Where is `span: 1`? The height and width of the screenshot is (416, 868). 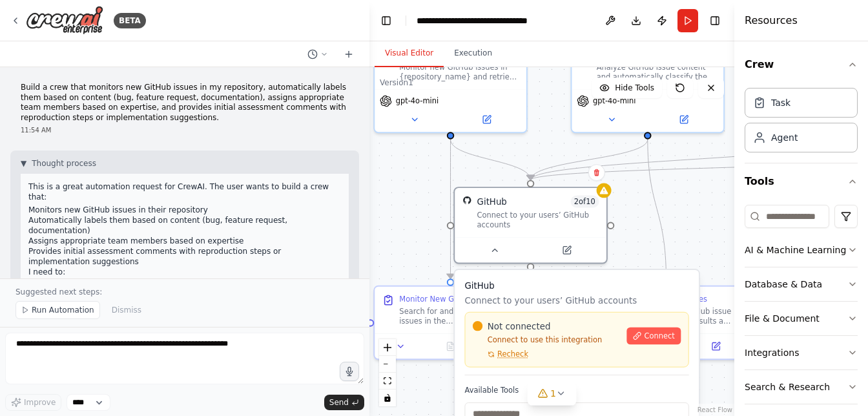
span: 1 is located at coordinates (553, 393).